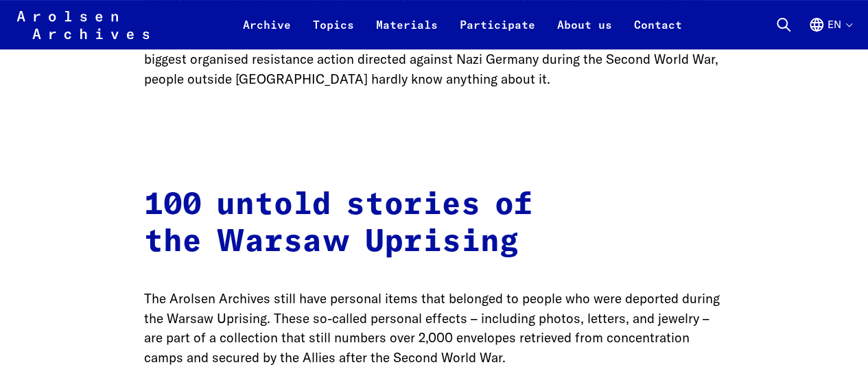 The width and height of the screenshot is (868, 378). What do you see at coordinates (407, 33) in the screenshot?
I see `a: Materials` at bounding box center [407, 33].